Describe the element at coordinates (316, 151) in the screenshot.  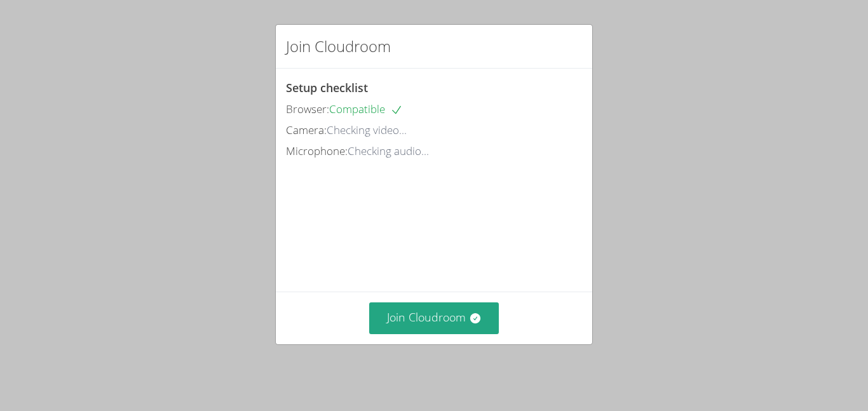
I see `span: Microphone:` at that location.